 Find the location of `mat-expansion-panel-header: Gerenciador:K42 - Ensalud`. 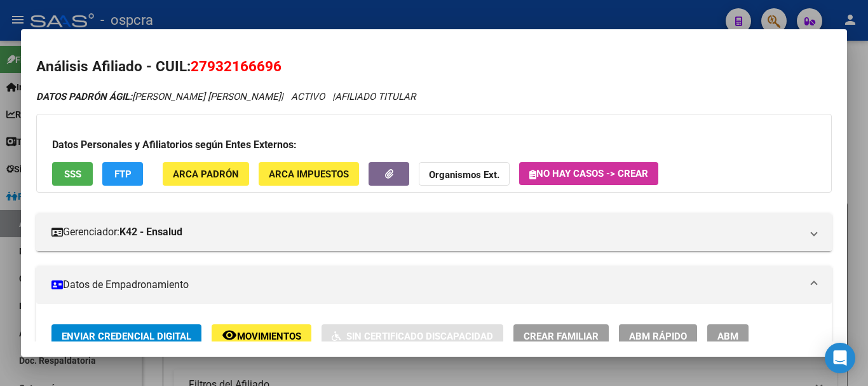

mat-expansion-panel-header: Gerenciador:K42 - Ensalud is located at coordinates (434, 232).